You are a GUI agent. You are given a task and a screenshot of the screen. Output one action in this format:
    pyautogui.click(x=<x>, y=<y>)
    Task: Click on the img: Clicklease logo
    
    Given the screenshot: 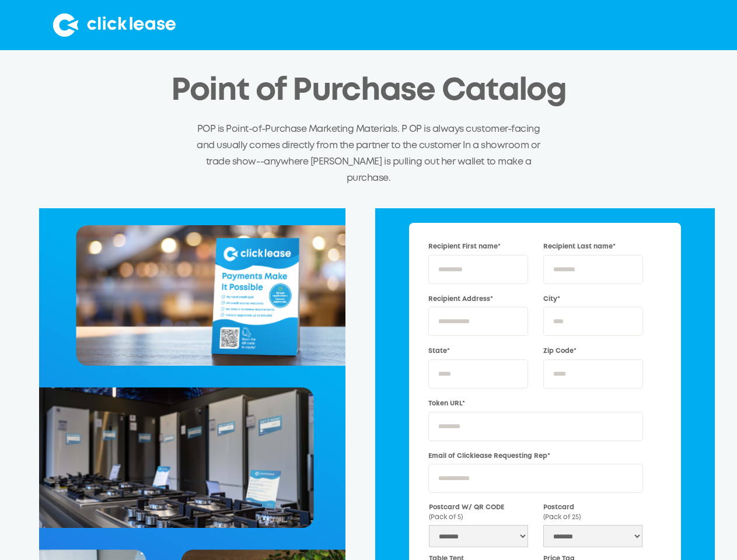 What is the action you would take?
    pyautogui.click(x=114, y=25)
    